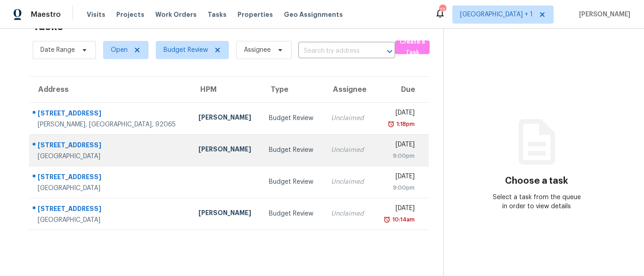 The image size is (644, 276). What do you see at coordinates (58, 50) in the screenshot?
I see `span: Date Range` at bounding box center [58, 50].